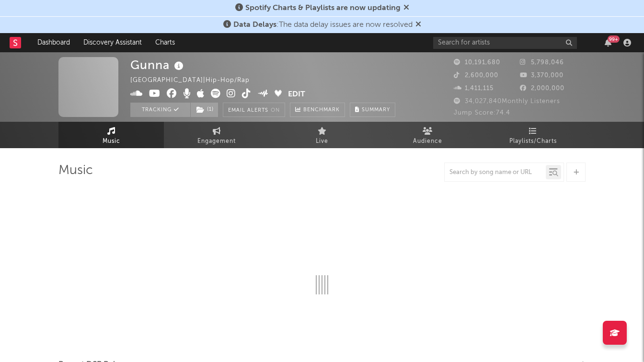 The image size is (644, 362). Describe the element at coordinates (217, 135) in the screenshot. I see `a: Engagement` at that location.